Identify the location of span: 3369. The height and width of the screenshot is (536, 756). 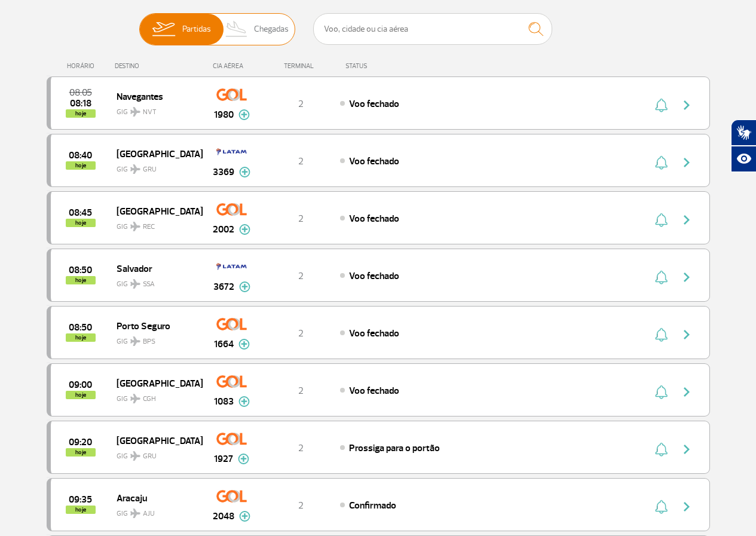
(223, 172).